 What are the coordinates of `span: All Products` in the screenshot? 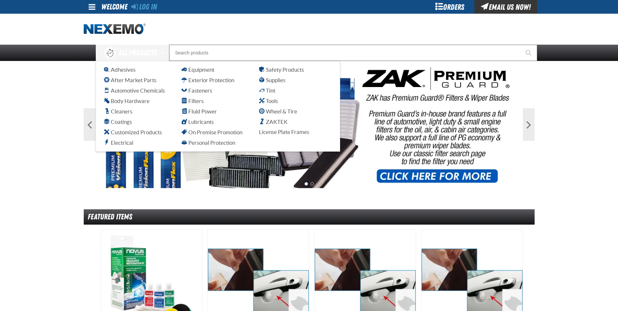 It's located at (137, 53).